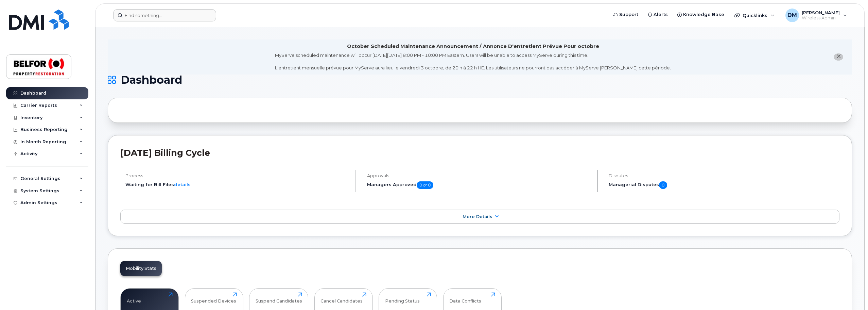  Describe the element at coordinates (425, 185) in the screenshot. I see `span: 0 of 0` at that location.